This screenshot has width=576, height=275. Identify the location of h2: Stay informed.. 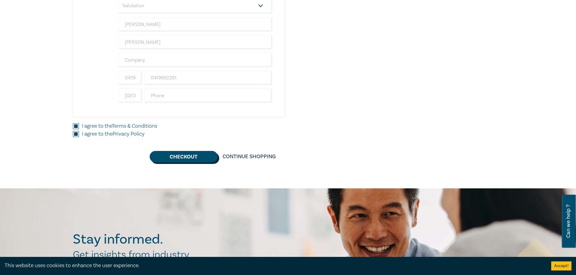
(144, 240).